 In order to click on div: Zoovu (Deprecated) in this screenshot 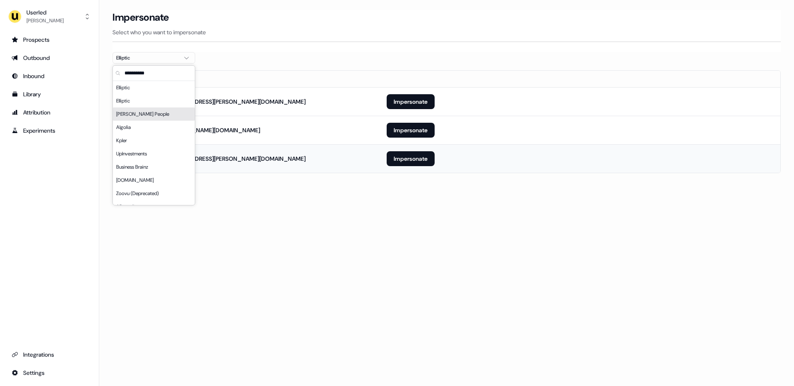, I will do `click(154, 193)`.